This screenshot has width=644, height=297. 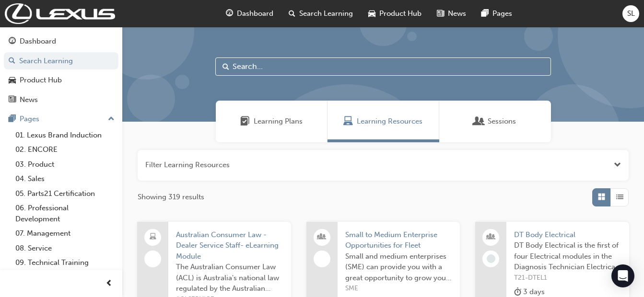 What do you see at coordinates (226, 67) in the screenshot?
I see `span: Search` at bounding box center [226, 67].